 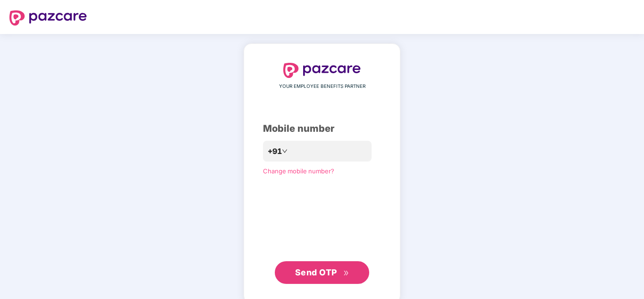 I want to click on span: YOUR EMPLOYEE BENEFITS PARTNER, so click(x=322, y=86).